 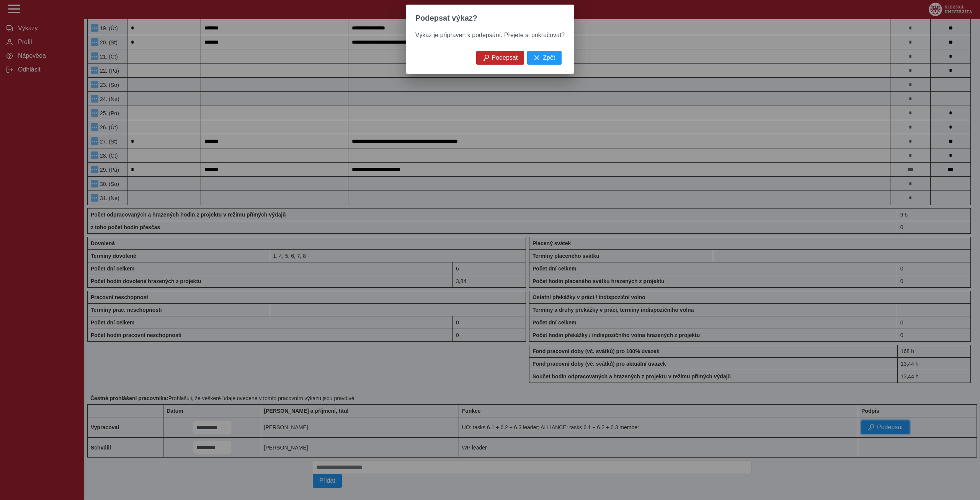 What do you see at coordinates (490, 35) in the screenshot?
I see `span: Výkaz je připraven k podepsání. Přejete si pokračovat?` at bounding box center [490, 35].